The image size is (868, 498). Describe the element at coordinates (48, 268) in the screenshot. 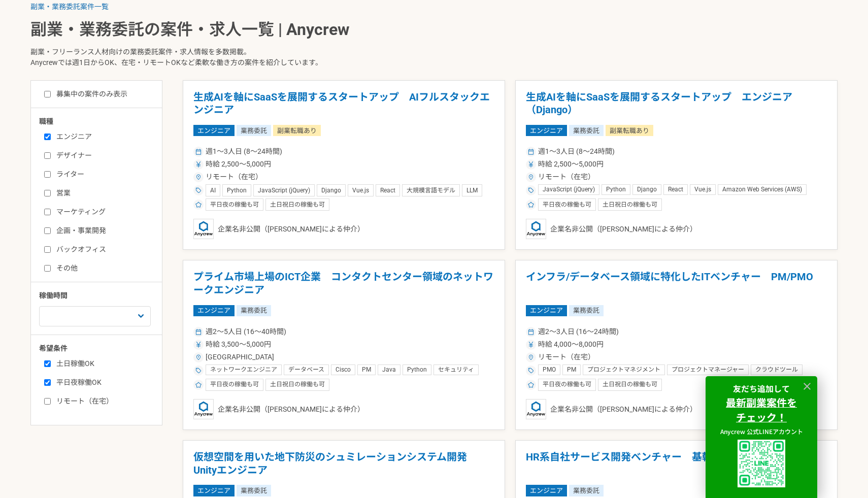

I see `input: その他` at that location.